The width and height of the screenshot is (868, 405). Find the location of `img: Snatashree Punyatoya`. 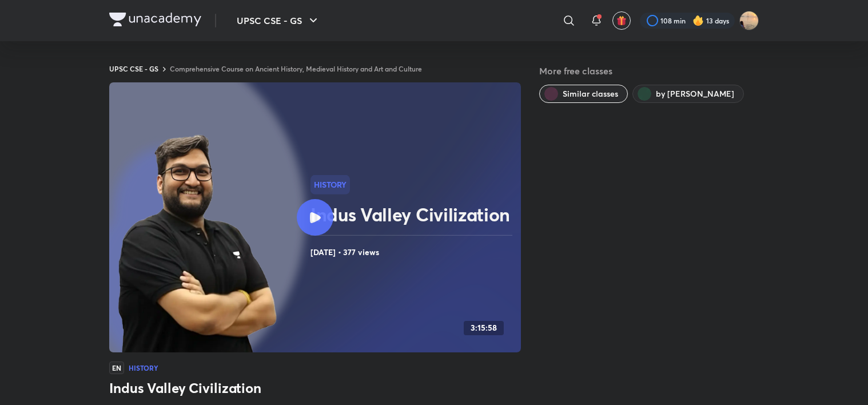

img: Snatashree Punyatoya is located at coordinates (749, 20).